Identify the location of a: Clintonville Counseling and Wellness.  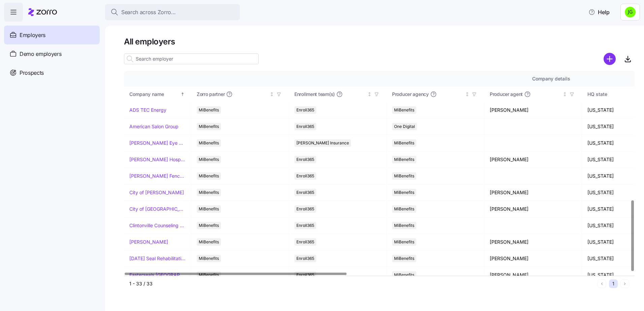
(157, 226).